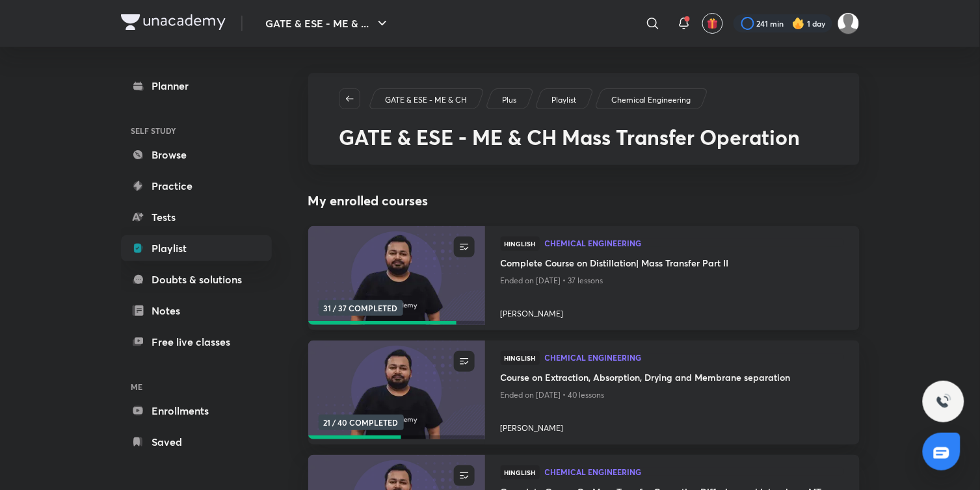 This screenshot has width=980, height=490. What do you see at coordinates (196, 217) in the screenshot?
I see `a: Tests` at bounding box center [196, 217].